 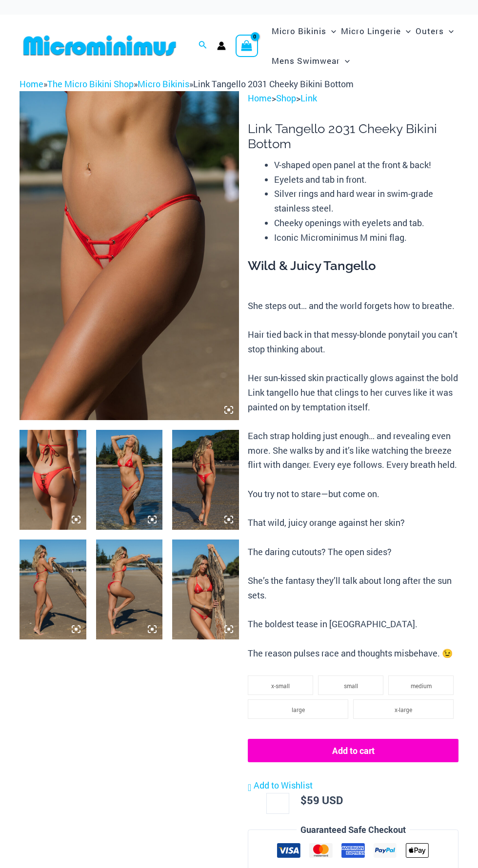 I want to click on span: Micro Bikinis, so click(x=299, y=31).